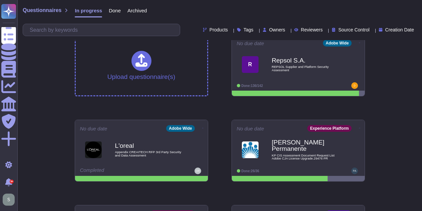  I want to click on span: Products, so click(219, 30).